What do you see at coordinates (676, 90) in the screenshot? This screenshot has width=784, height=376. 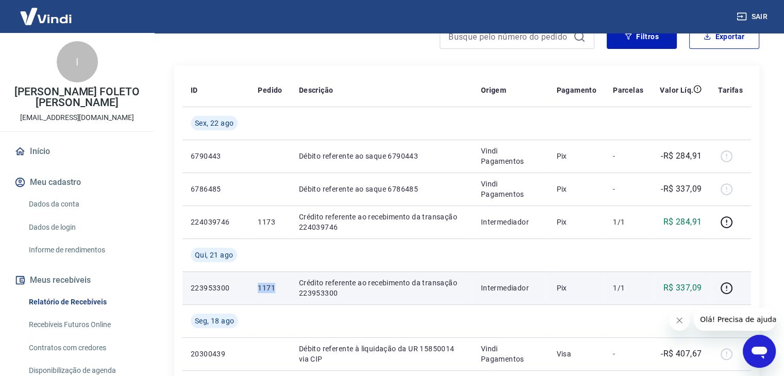 I see `p: Valor Líq.` at bounding box center [676, 90].